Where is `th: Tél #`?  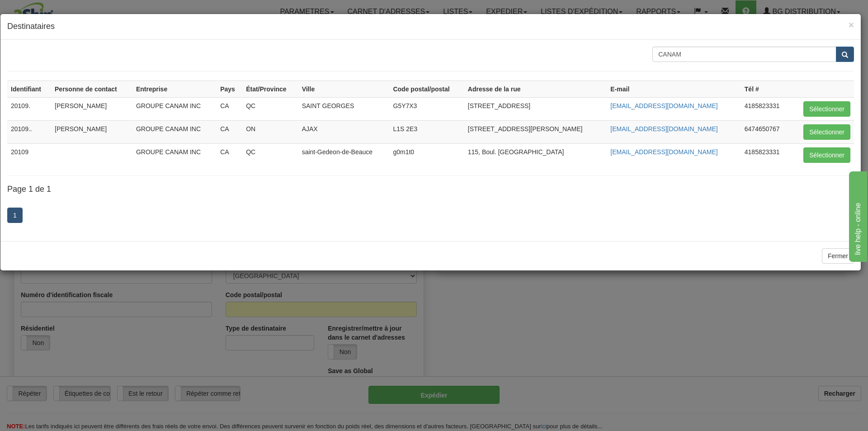
th: Tél # is located at coordinates (765, 89).